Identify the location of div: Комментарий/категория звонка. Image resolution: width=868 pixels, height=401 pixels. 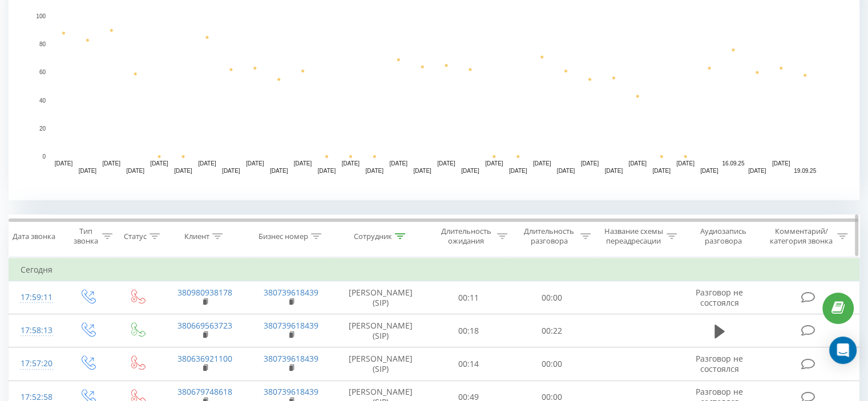
(801, 236).